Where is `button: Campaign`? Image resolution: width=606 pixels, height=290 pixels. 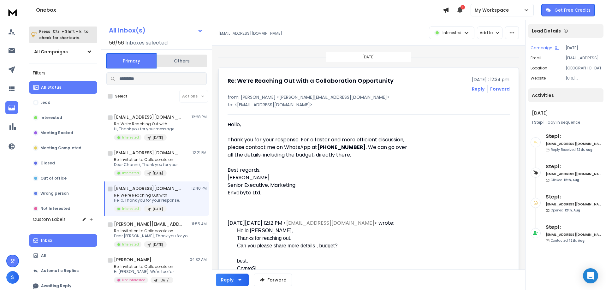 button: Campaign is located at coordinates (544, 48).